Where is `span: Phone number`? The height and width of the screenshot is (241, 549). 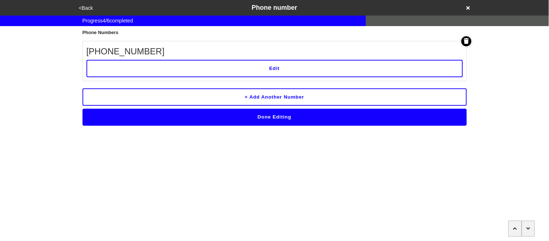 span: Phone number is located at coordinates (274, 8).